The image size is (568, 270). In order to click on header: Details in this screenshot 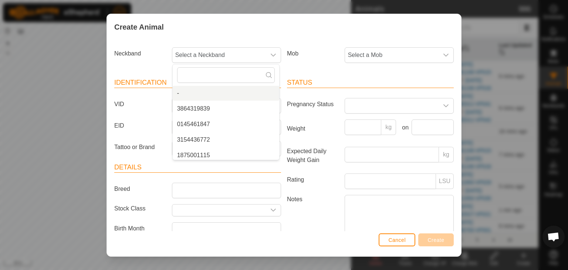, I will do `click(197, 168)`.